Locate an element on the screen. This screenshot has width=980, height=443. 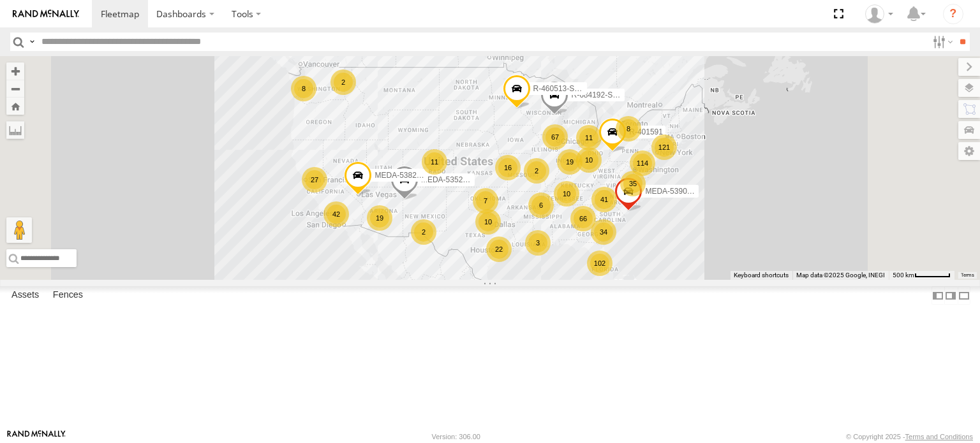
span: Map data ©2025 Google, INEGI is located at coordinates (840, 275).